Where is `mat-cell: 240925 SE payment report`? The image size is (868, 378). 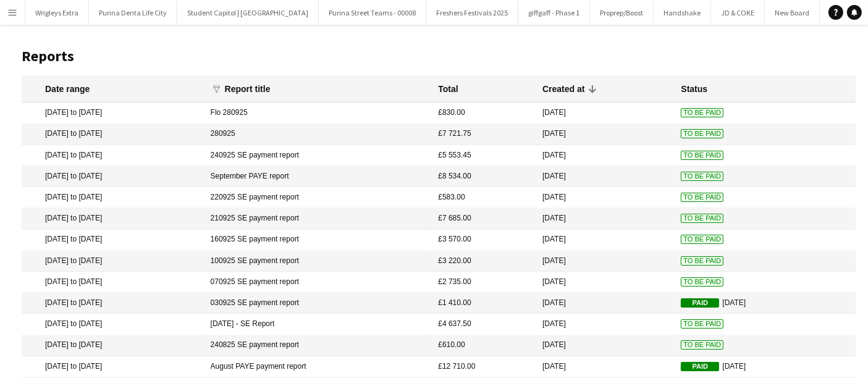 mat-cell: 240925 SE payment report is located at coordinates (318, 155).